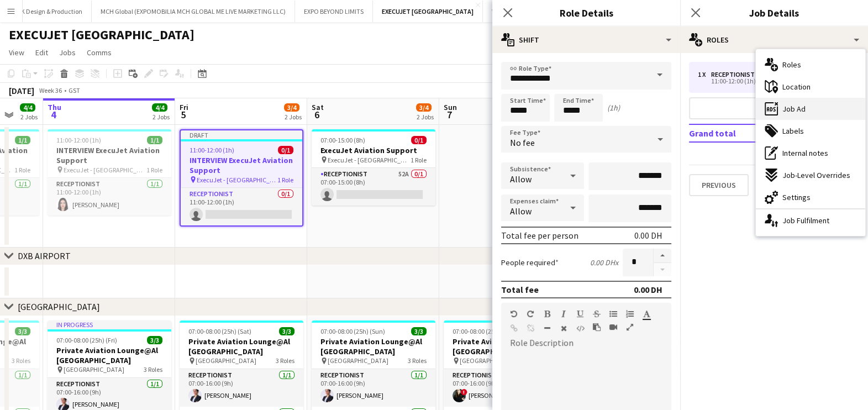 The height and width of the screenshot is (410, 868). I want to click on span: 07:00-08:00 (25h) (Fri), so click(87, 340).